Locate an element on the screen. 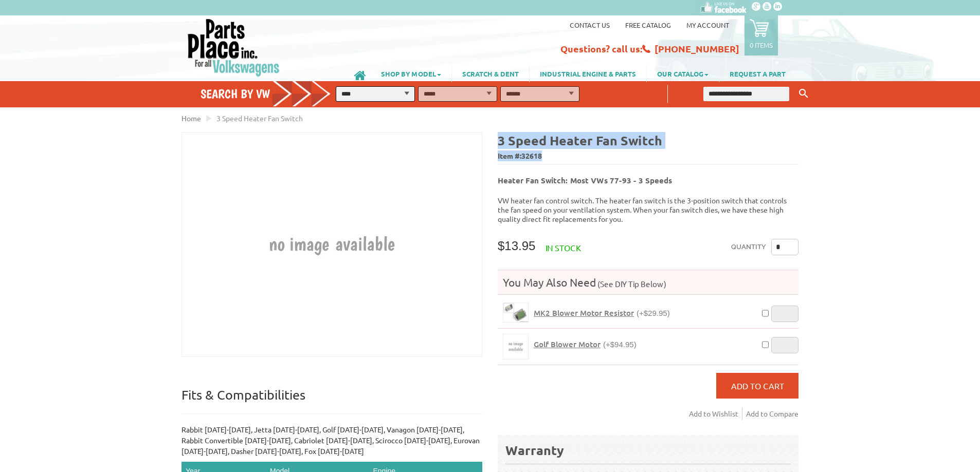 Image resolution: width=980 pixels, height=472 pixels. img: MK2 Blower Motor Resistor is located at coordinates (516, 312).